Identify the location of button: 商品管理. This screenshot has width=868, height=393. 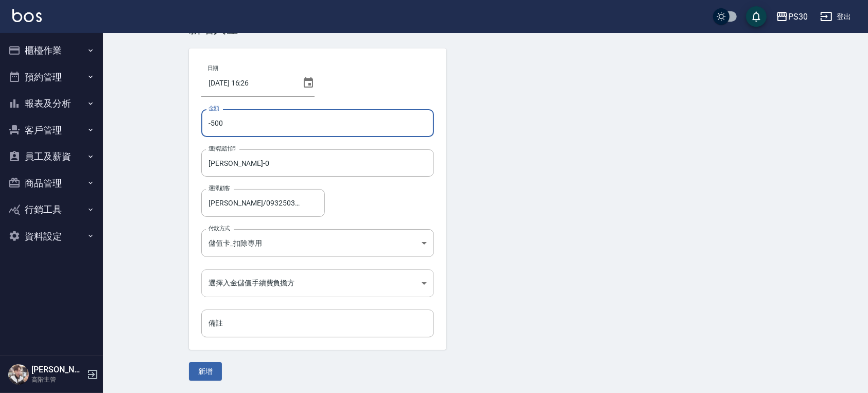
(52, 183).